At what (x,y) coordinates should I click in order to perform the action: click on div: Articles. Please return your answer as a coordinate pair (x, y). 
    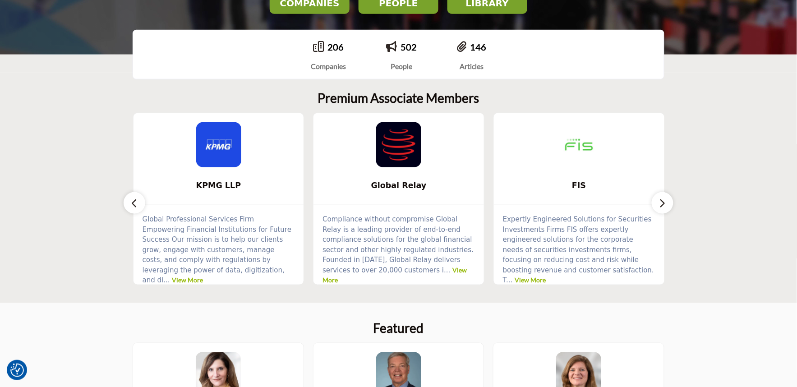
    Looking at the image, I should click on (471, 66).